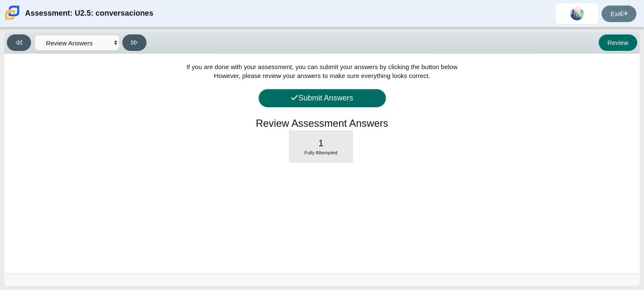 This screenshot has width=644, height=290. I want to click on button: Review, so click(618, 43).